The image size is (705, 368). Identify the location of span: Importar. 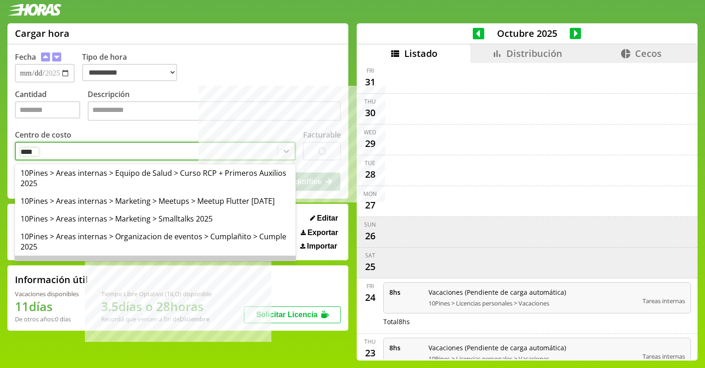
(321, 246).